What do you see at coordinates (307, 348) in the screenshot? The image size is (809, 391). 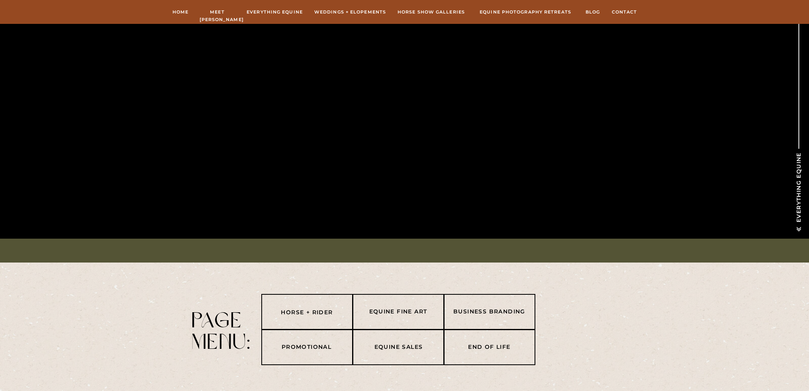 I see `a: Promotional` at bounding box center [307, 348].